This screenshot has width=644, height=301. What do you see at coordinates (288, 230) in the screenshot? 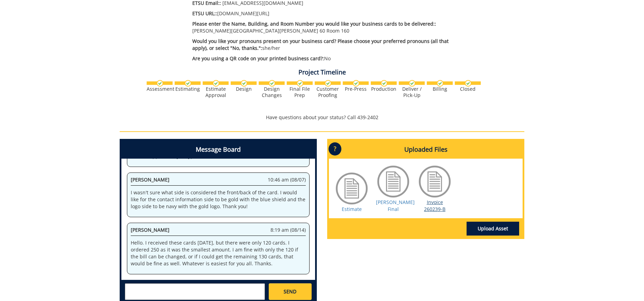
I see `span: 8:19 am (08/14)` at bounding box center [288, 230].